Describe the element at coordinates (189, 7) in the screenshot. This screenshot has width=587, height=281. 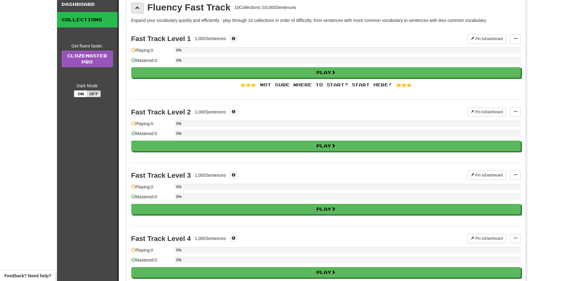
I see `div: Fluency Fast Track` at that location.